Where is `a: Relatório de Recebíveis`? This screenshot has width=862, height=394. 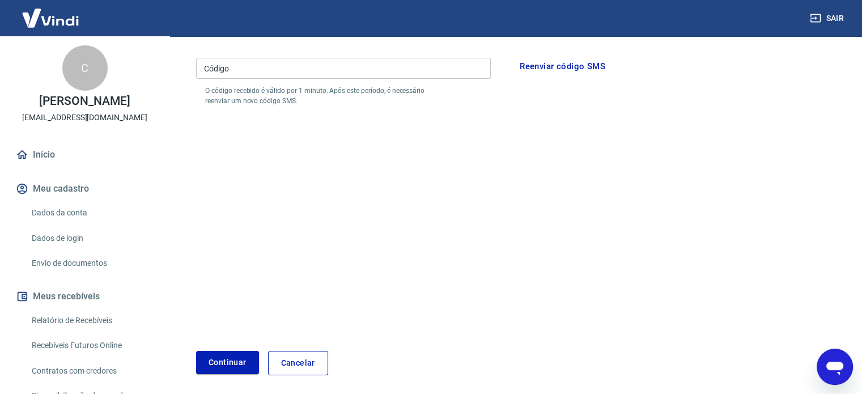 a: Relatório de Recebíveis is located at coordinates (91, 320).